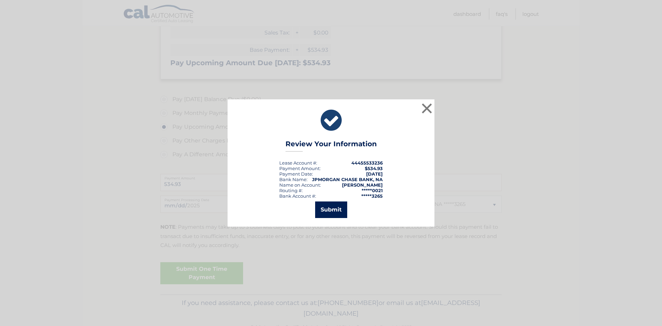 The width and height of the screenshot is (662, 326). Describe the element at coordinates (293, 179) in the screenshot. I see `div: Bank Name:` at that location.